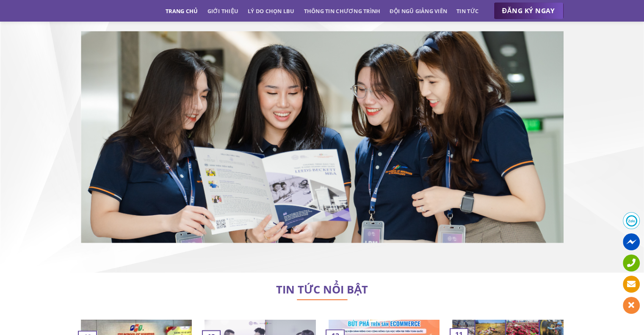 The image size is (644, 335). What do you see at coordinates (271, 11) in the screenshot?
I see `a: Lý do chọn LBU` at bounding box center [271, 11].